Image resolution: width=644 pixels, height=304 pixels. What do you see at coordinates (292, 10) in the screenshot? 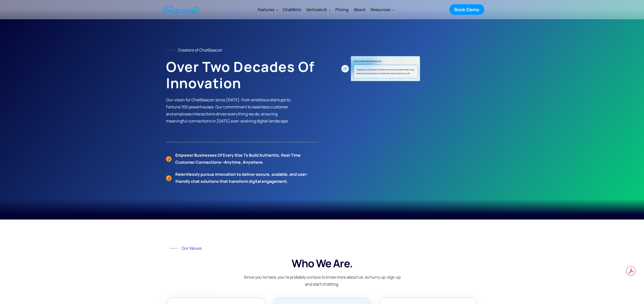
I see `div: ChatBots` at bounding box center [292, 10].